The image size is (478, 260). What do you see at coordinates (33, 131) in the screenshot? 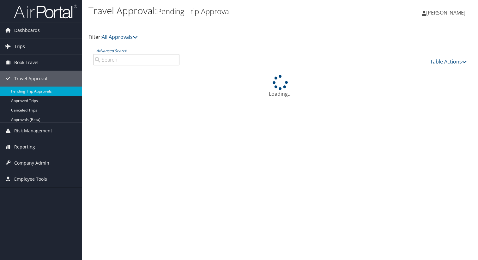
I see `span: Risk Management` at bounding box center [33, 131].